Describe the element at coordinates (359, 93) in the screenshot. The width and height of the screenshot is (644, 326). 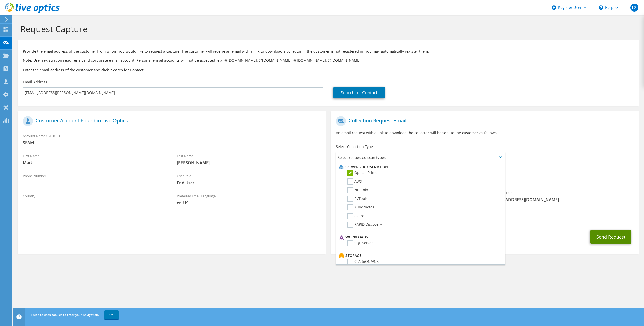
I see `a: Search for Contact` at that location.